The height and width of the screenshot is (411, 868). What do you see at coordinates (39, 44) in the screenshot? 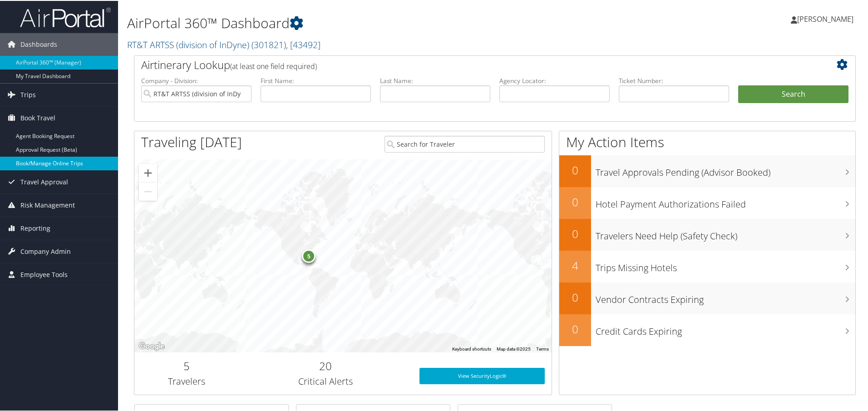
I see `span: Dashboards` at bounding box center [39, 44].